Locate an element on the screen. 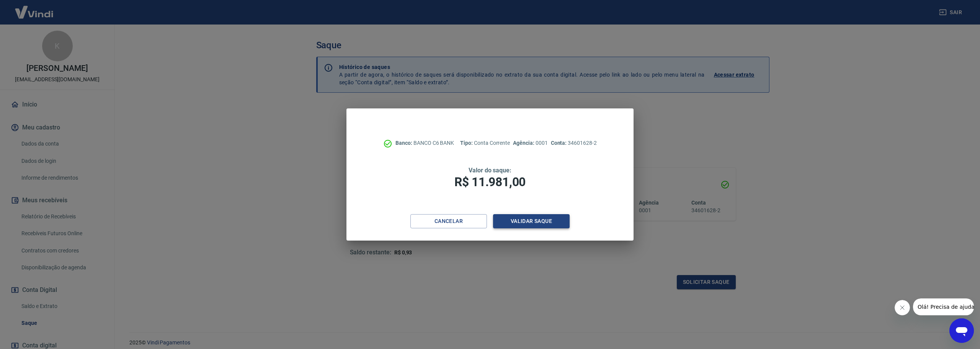  span: Banco: is located at coordinates (404, 142).